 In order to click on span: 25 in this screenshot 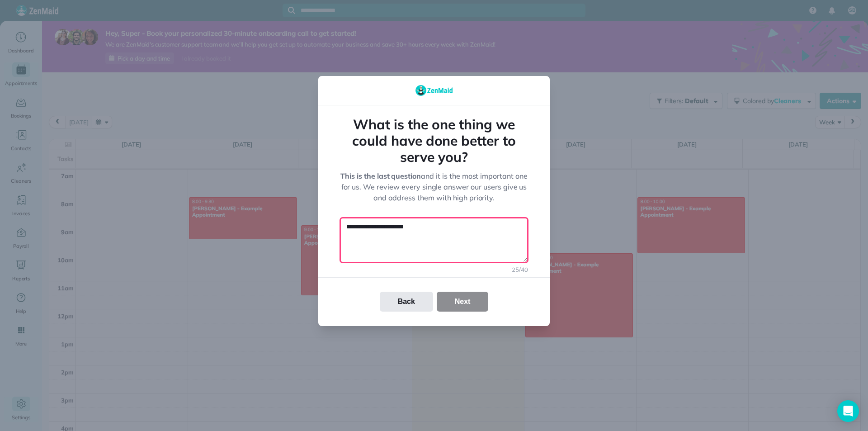, I will do `click(515, 269)`.